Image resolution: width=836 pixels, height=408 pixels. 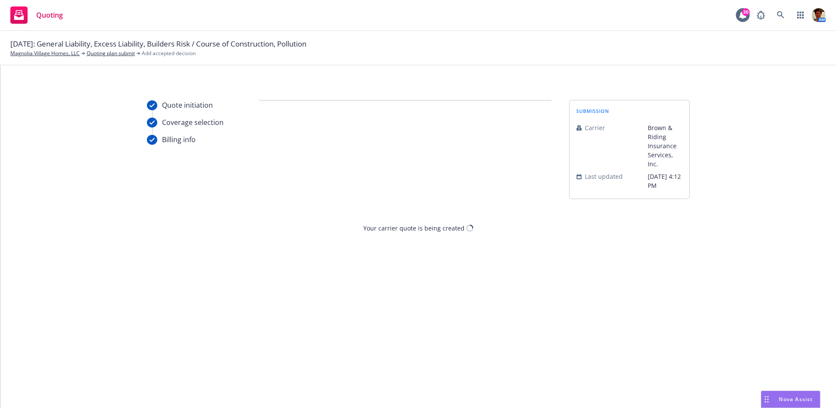 What do you see at coordinates (818, 15) in the screenshot?
I see `img: photo` at bounding box center [818, 15].